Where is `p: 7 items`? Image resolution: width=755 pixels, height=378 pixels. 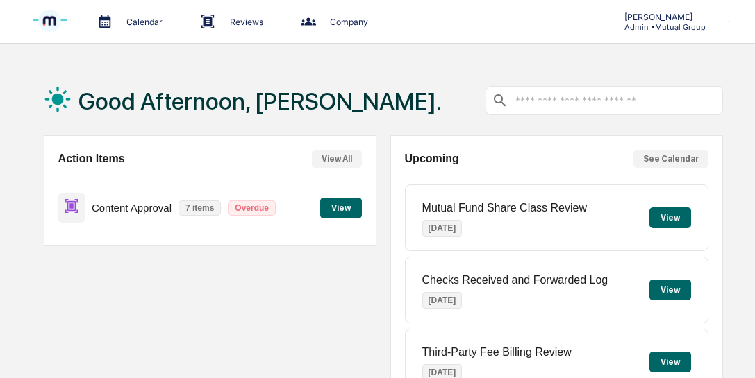
p: 7 items is located at coordinates (199, 208).